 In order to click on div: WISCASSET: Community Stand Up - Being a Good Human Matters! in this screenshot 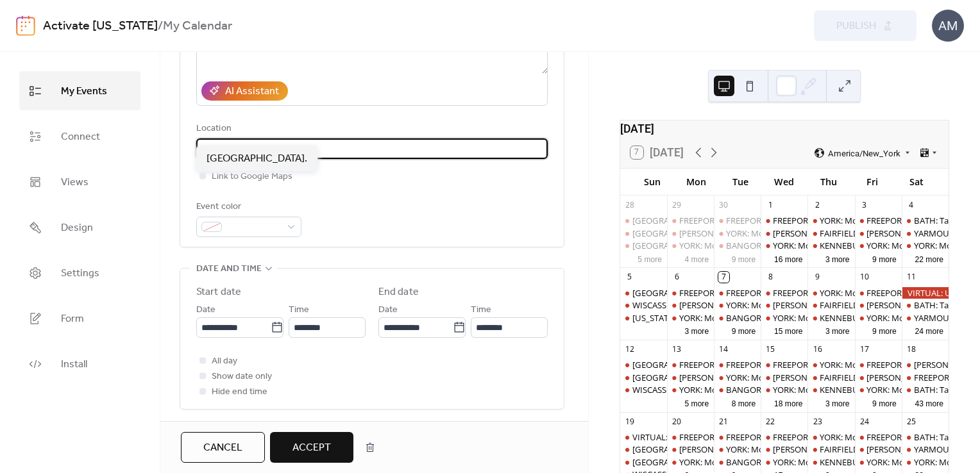, I will do `click(643, 306)`.